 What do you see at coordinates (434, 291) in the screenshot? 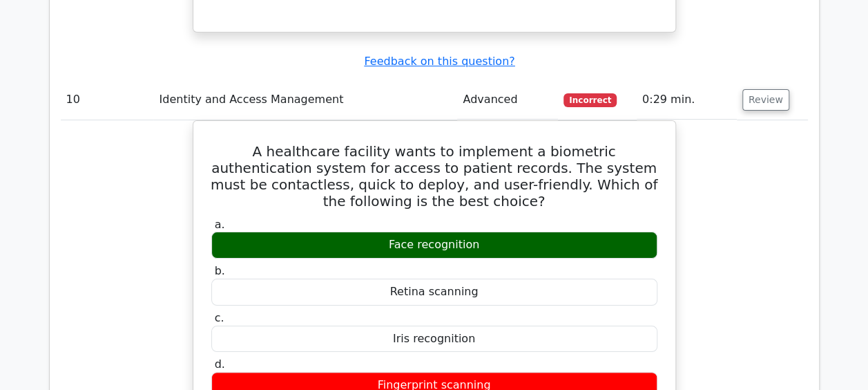
I see `div: Retina scanning` at bounding box center [434, 291].